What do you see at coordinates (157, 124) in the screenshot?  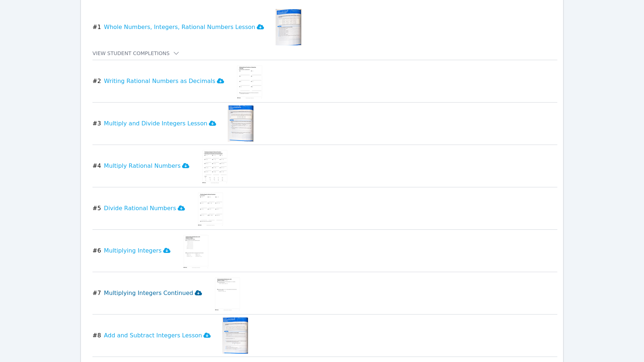 I see `button: #3Multiply and Divide Integers Lesson` at bounding box center [157, 124].